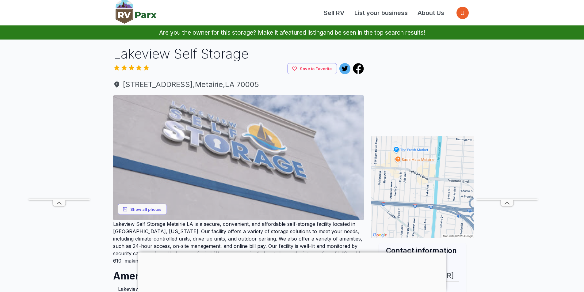 The height and width of the screenshot is (292, 584). What do you see at coordinates (422, 250) in the screenshot?
I see `h2: Contact information` at bounding box center [422, 250].